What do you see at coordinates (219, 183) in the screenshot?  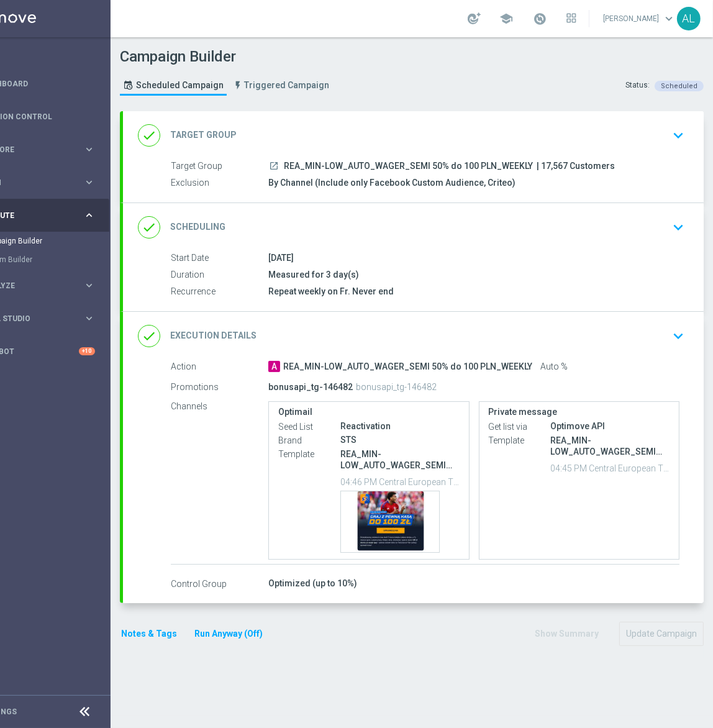 I see `label: Exclusion` at bounding box center [219, 183].